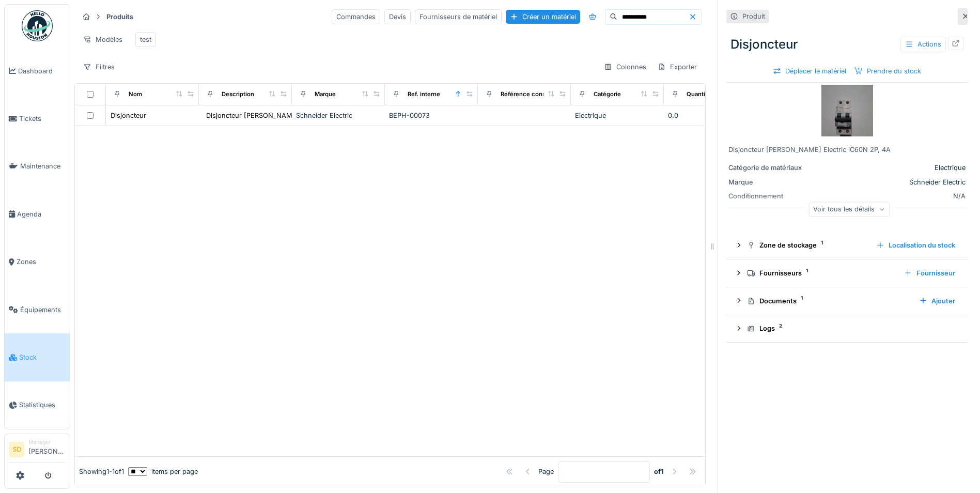  I want to click on div: Commandes, so click(356, 17).